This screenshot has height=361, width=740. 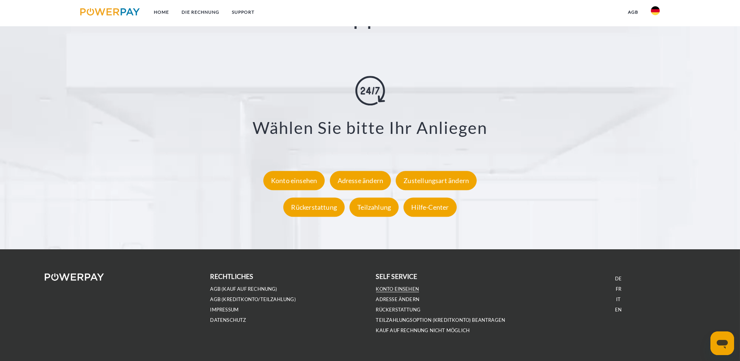 What do you see at coordinates (74, 277) in the screenshot?
I see `img: logo-powerpay-white.svg` at bounding box center [74, 277].